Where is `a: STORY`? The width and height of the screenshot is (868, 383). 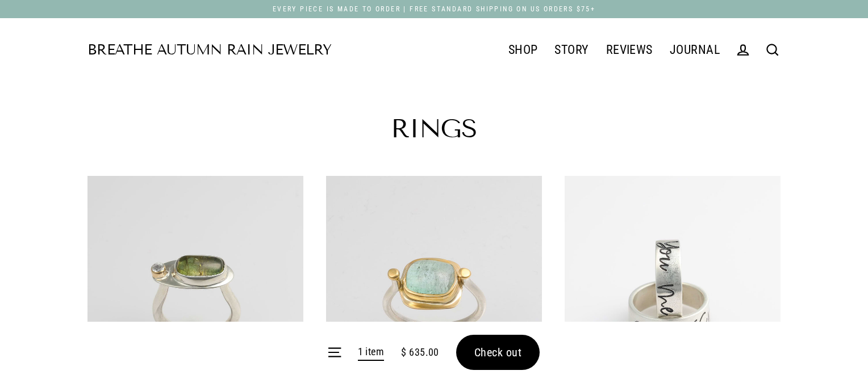
a: STORY is located at coordinates (572, 50).